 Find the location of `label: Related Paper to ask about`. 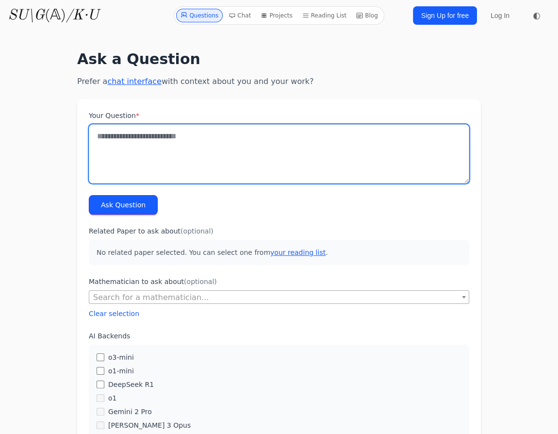

label: Related Paper to ask about is located at coordinates (279, 231).